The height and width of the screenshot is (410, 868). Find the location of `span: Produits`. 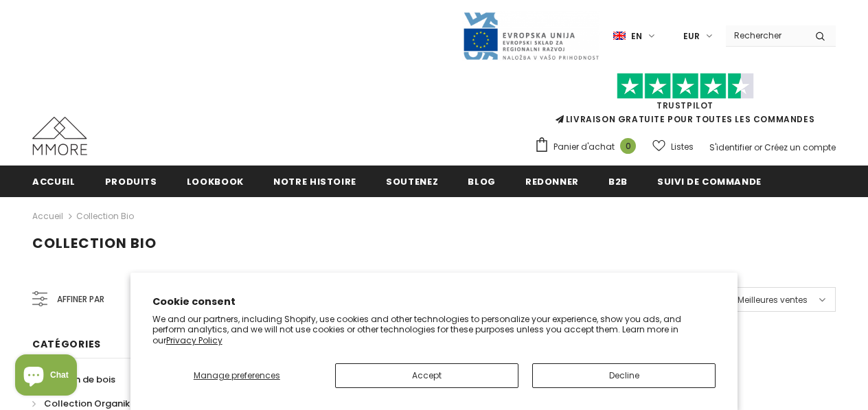

span: Produits is located at coordinates (131, 181).